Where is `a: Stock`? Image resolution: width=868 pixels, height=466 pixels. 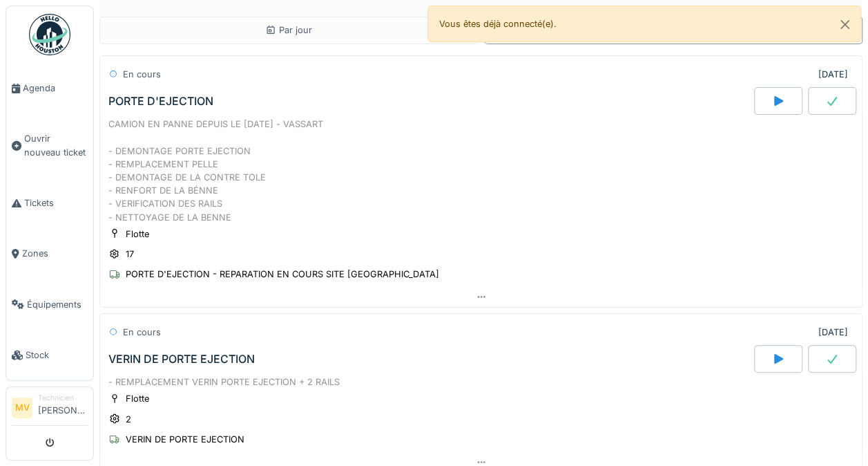
a: Stock is located at coordinates (49, 354).